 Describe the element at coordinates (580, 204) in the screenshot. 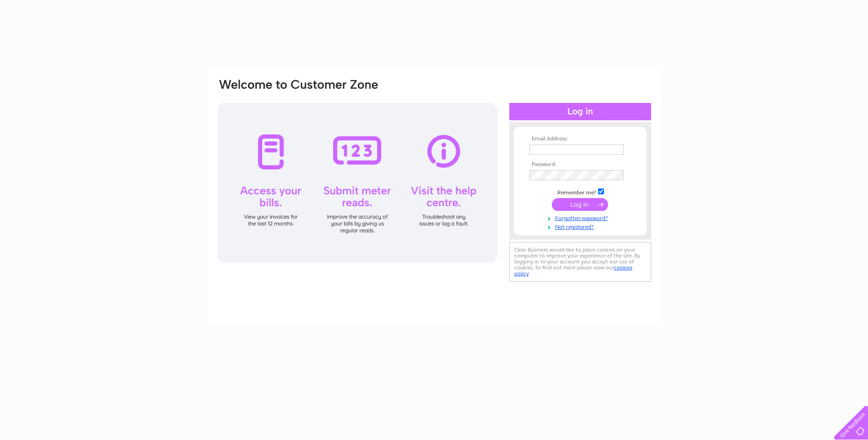

I see `input: Submit` at that location.